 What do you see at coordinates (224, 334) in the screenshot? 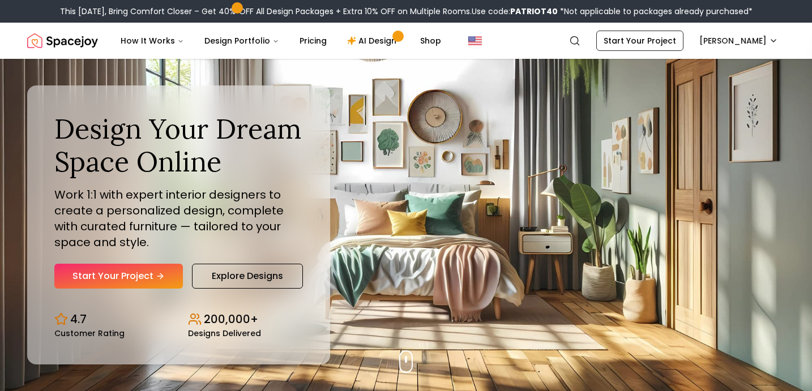
I see `small: Designs Delivered` at bounding box center [224, 334].